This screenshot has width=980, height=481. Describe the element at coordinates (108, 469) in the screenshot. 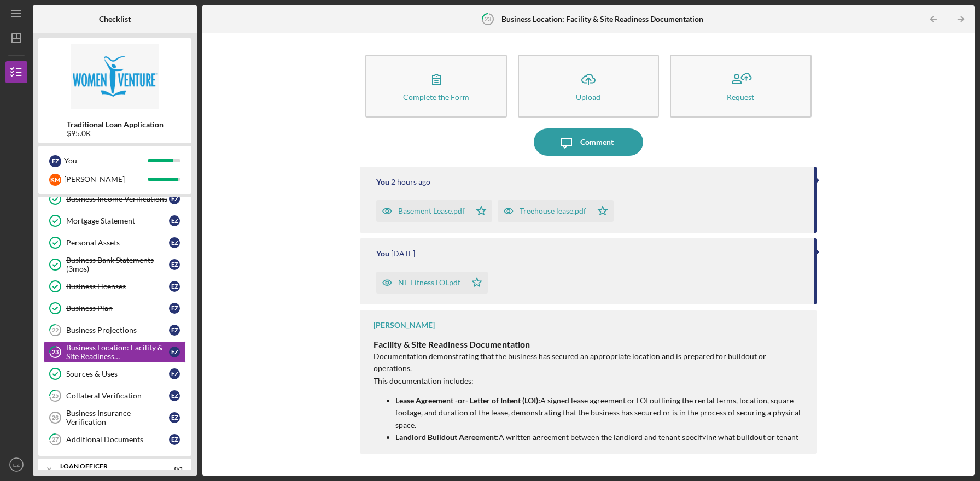

I see `div: Loan Officer Consultation` at that location.